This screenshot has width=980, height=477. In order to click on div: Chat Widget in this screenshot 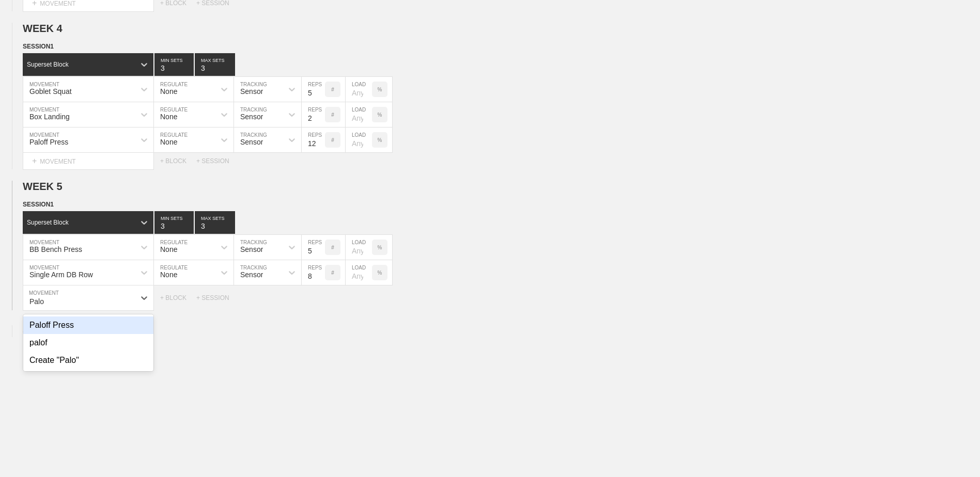, I will do `click(955, 452)`.